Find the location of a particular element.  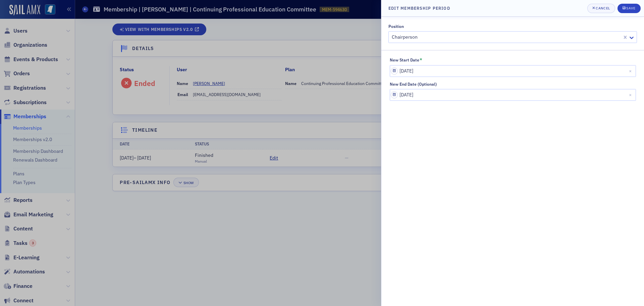

abbr: This field is required is located at coordinates (421, 60).